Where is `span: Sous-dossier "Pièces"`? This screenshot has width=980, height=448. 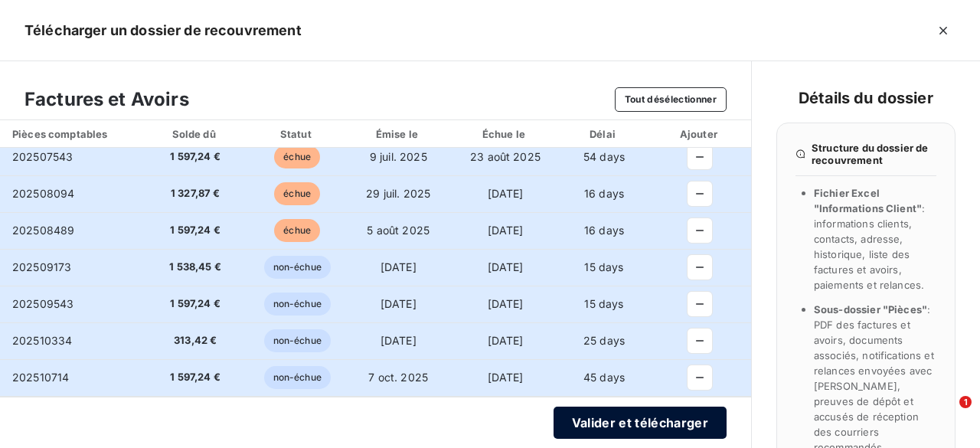
span: Sous-dossier "Pièces" is located at coordinates (870, 309).